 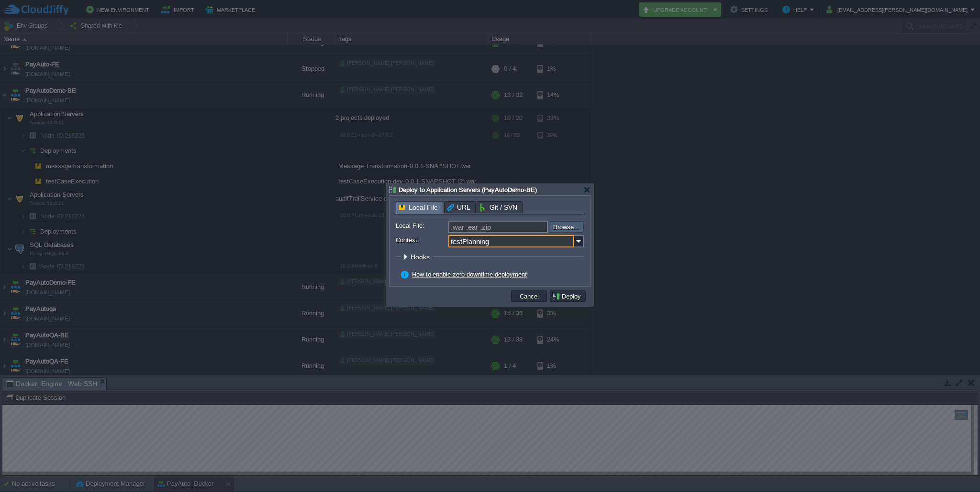 I want to click on span: URL, so click(x=459, y=208).